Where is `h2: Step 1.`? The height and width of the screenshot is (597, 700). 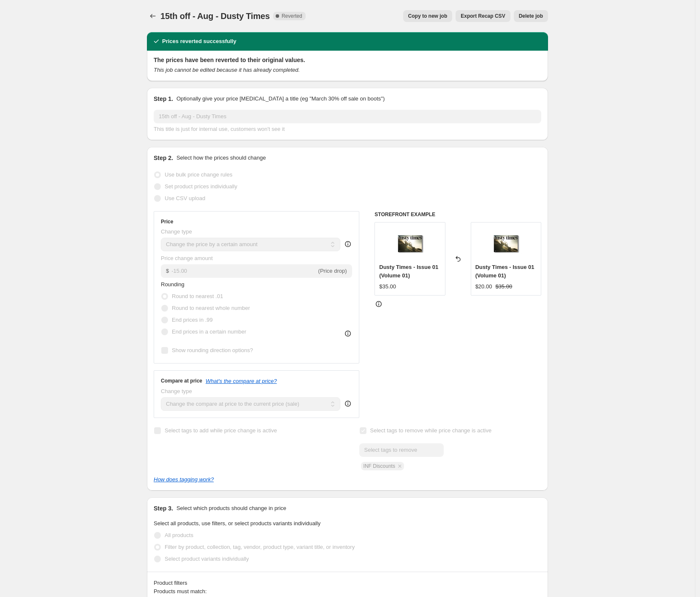
h2: Step 1. is located at coordinates (163, 99).